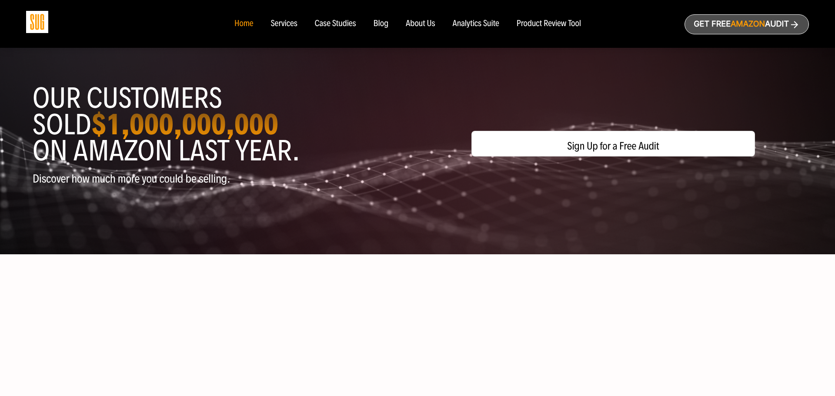 The height and width of the screenshot is (396, 835). I want to click on div: Blog, so click(381, 24).